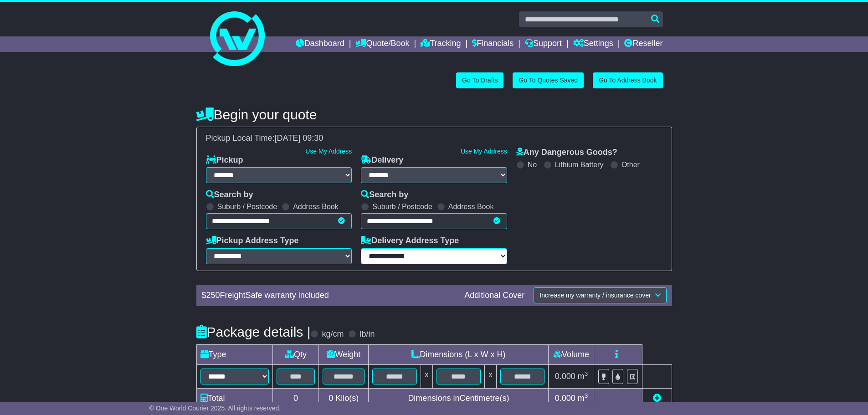  I want to click on label: No, so click(532, 164).